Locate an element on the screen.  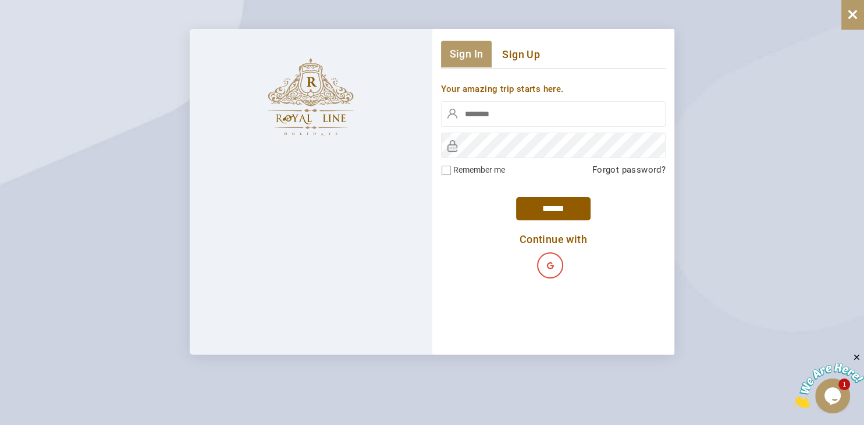
label: Remember me is located at coordinates (479, 170).